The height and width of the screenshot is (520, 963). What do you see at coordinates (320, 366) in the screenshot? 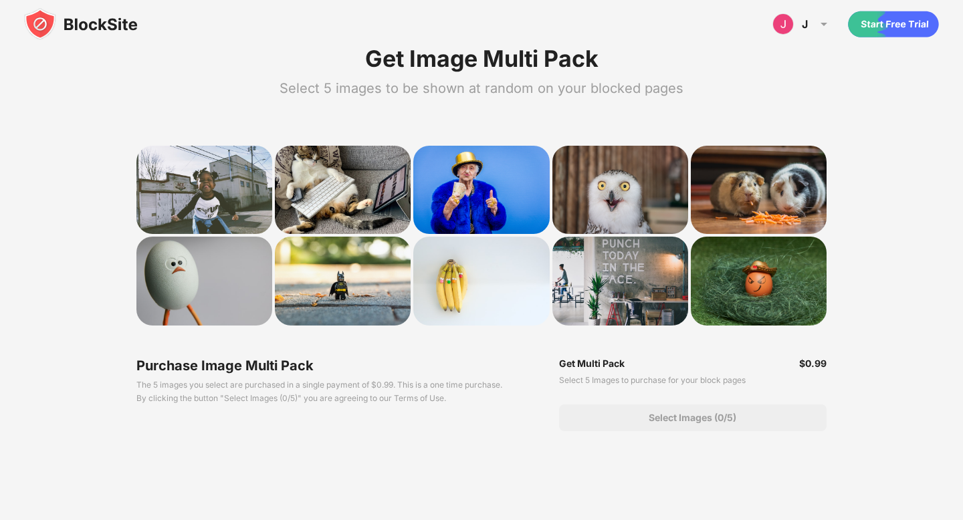
I see `div: Purchase Image Multi Pack` at bounding box center [320, 366].